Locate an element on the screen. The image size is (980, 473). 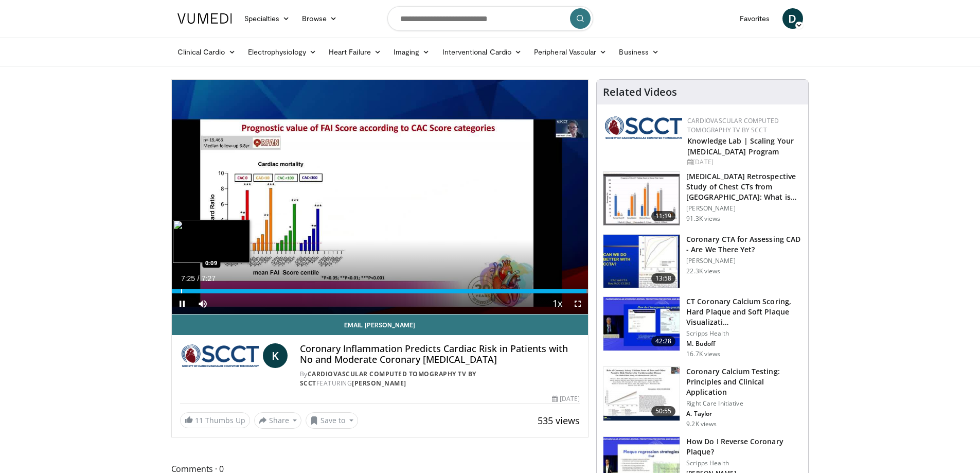
p: 9.2K views is located at coordinates (701, 424).